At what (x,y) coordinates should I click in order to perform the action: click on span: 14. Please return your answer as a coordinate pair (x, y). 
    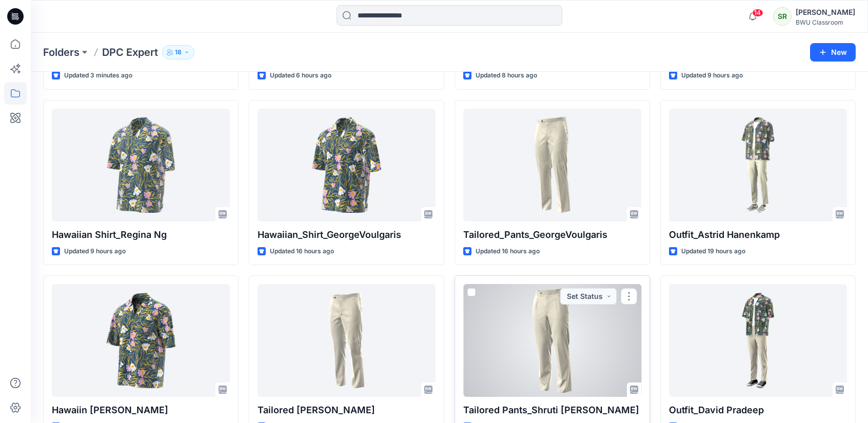
    Looking at the image, I should click on (758, 13).